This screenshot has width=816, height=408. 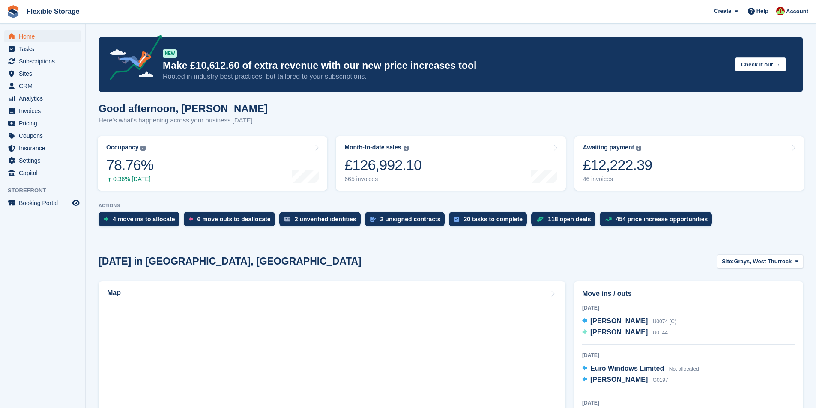 I want to click on span: Tasks, so click(x=45, y=49).